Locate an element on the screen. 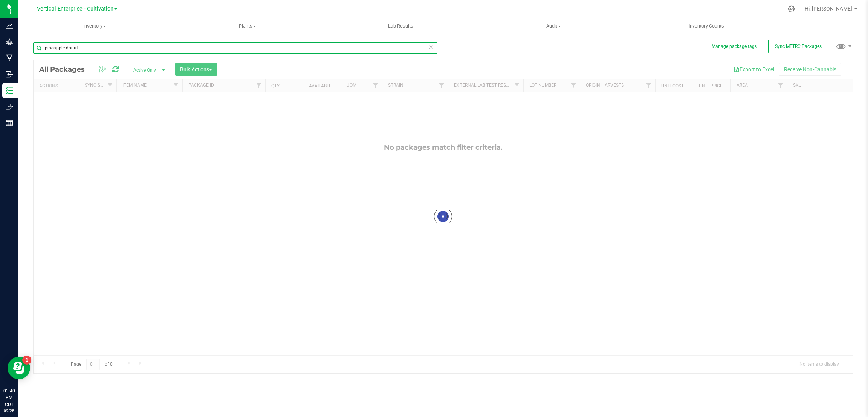 The width and height of the screenshot is (868, 417). a: Lab Results is located at coordinates (401, 26).